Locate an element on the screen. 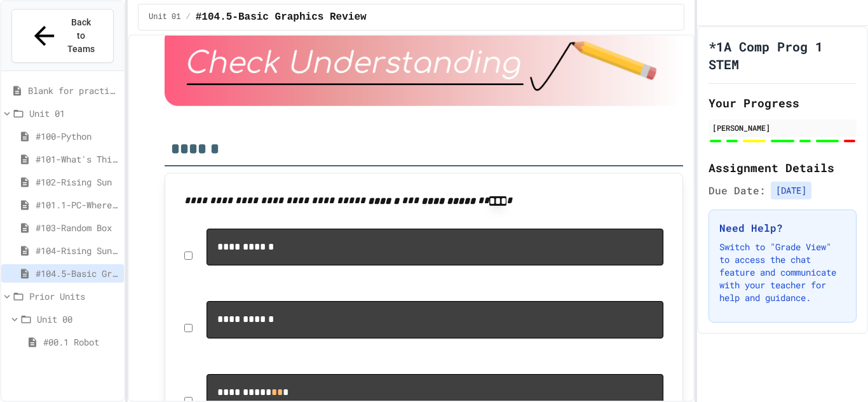 This screenshot has width=868, height=402. span: #104-Rising Sun Plus is located at coordinates (77, 251).